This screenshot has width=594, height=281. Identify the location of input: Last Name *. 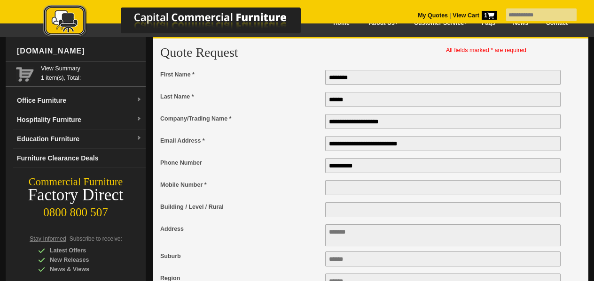
(442, 100).